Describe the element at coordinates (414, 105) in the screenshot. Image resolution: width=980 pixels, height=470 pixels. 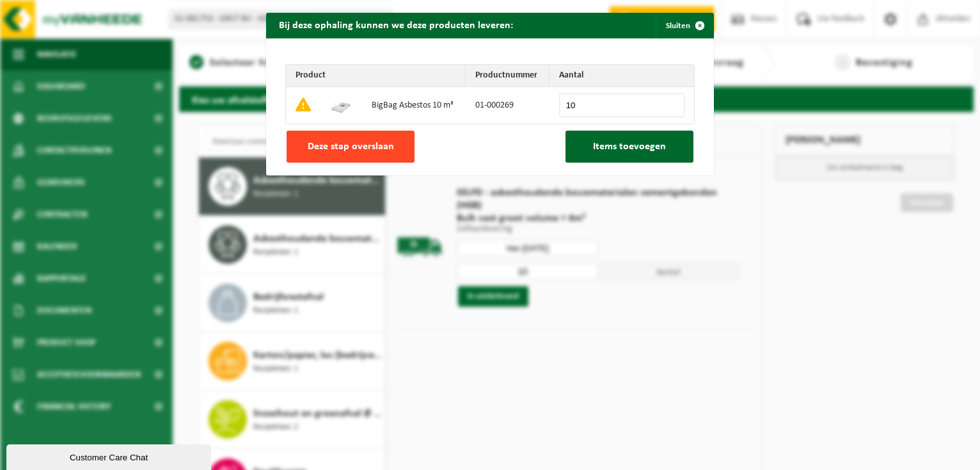
I see `td: BigBag Asbestos 10 m³` at that location.